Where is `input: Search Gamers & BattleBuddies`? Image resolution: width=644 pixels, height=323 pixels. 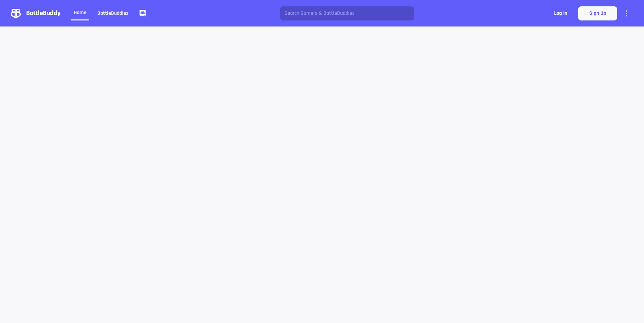 input: Search Gamers & BattleBuddies is located at coordinates (347, 14).